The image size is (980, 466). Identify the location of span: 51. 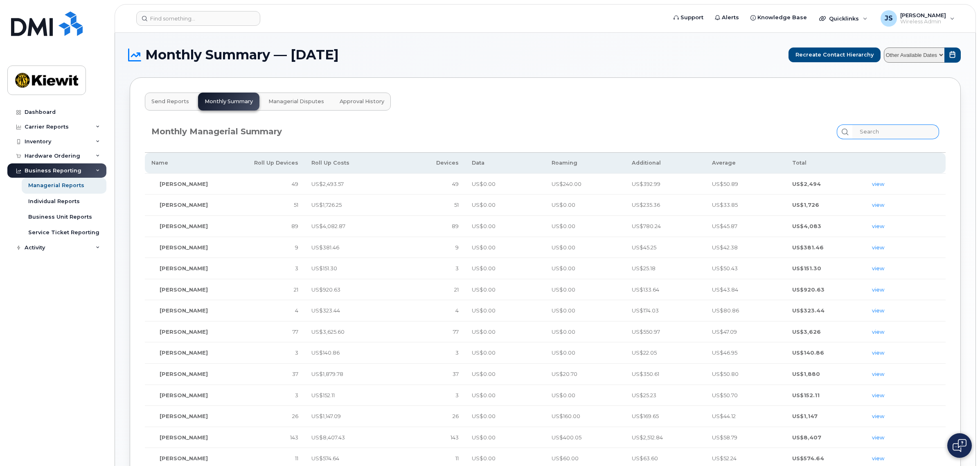
(456, 205).